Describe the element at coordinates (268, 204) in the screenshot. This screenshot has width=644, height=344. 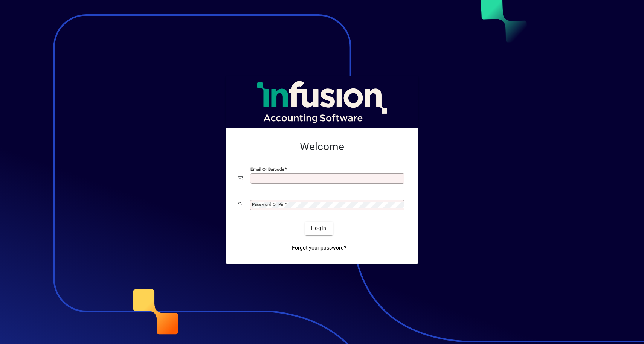
I see `mat-label: Password or Pin` at that location.